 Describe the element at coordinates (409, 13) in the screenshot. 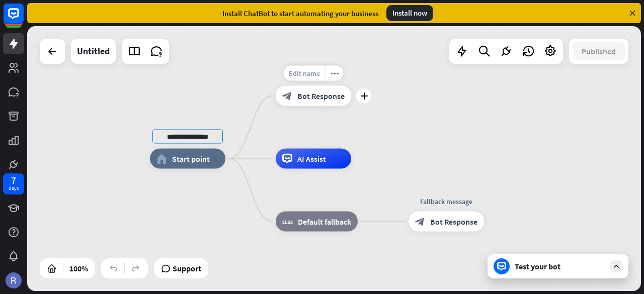

I see `div: Install now` at that location.